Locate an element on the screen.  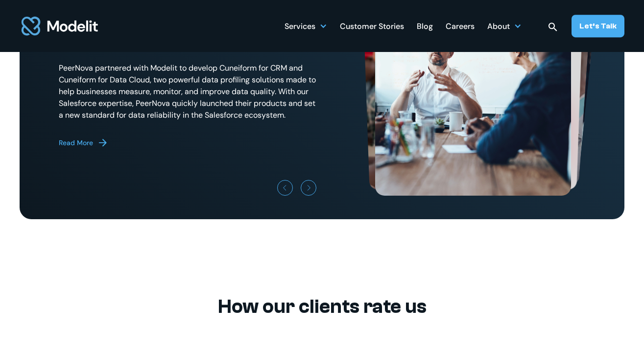
p: PeerNova partnered with Modelit to develop Cuneiform for CRM and Cuneiform for Data Cloud, two po... is located at coordinates (188, 91).